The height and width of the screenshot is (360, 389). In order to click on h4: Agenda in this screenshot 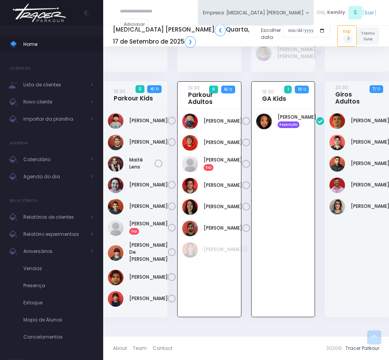, I will do `click(19, 143)`.